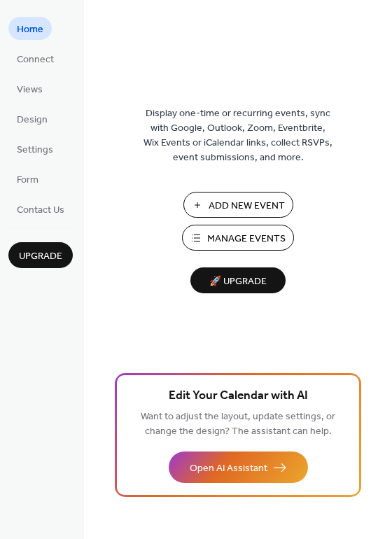 This screenshot has width=392, height=539. Describe the element at coordinates (30, 30) in the screenshot. I see `span: Home` at that location.